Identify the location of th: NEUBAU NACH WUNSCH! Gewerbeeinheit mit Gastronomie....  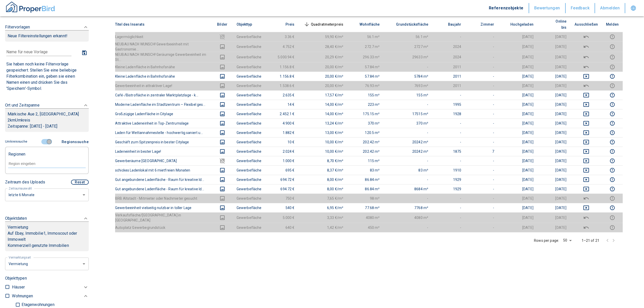
(164, 46).